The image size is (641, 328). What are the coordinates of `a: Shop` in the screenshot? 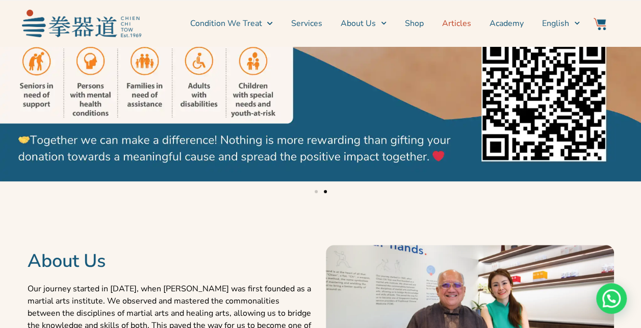 It's located at (414, 23).